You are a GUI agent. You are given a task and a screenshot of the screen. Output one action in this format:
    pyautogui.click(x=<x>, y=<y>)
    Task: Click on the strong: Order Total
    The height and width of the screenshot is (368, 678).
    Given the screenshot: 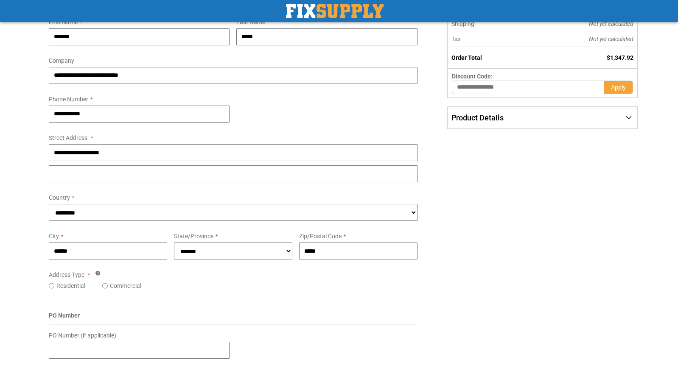 What is the action you would take?
    pyautogui.click(x=467, y=58)
    